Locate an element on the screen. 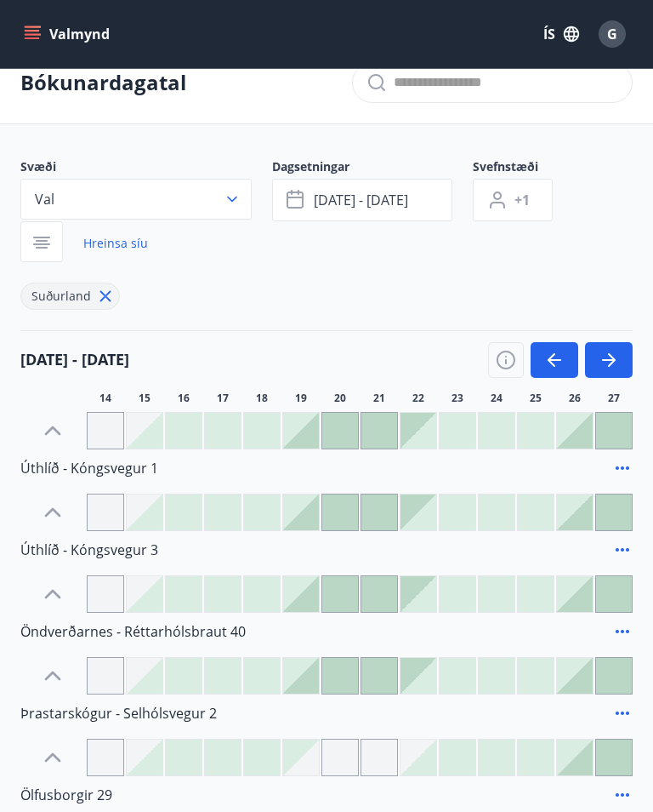 The image size is (653, 812). button: Val is located at coordinates (136, 199).